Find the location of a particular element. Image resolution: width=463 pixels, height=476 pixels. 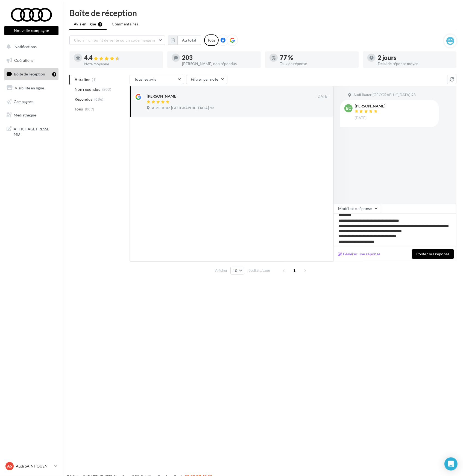

span: Tous is located at coordinates (79, 109).